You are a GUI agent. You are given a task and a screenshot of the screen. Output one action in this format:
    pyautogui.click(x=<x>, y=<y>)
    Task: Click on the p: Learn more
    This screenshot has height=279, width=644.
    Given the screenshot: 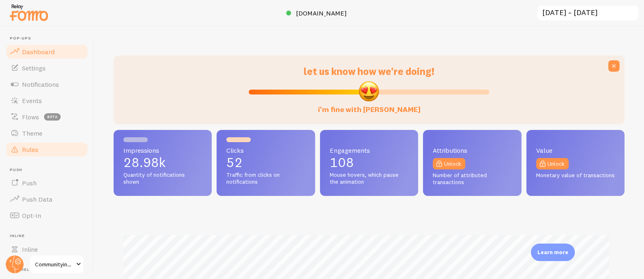 What is the action you would take?
    pyautogui.click(x=553, y=252)
    